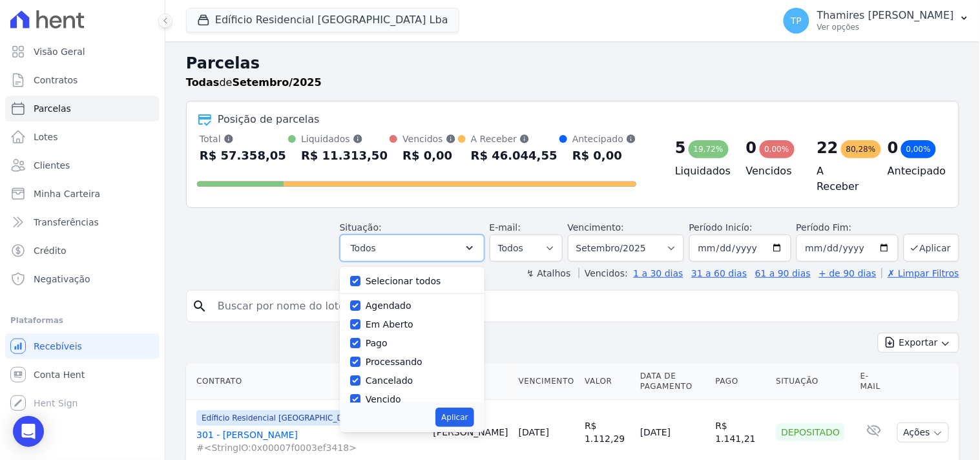  I want to click on span: Visão Geral, so click(60, 51).